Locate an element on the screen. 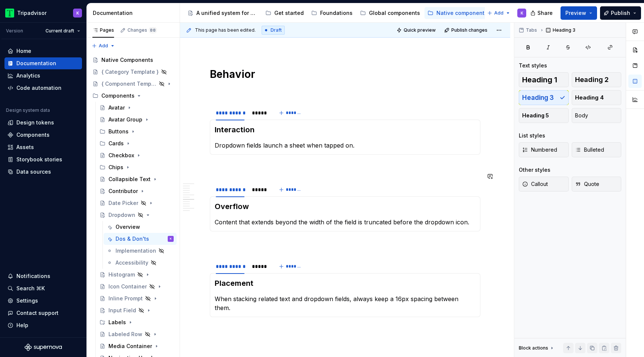 This screenshot has height=357, width=644. a: Code automation is located at coordinates (43, 88).